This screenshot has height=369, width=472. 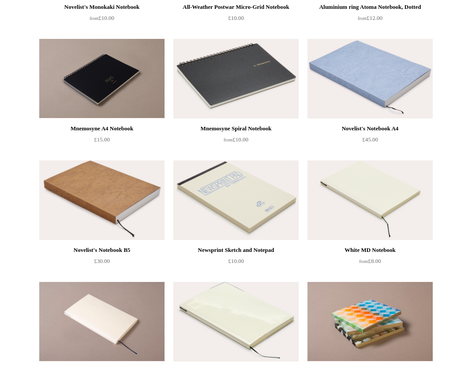 I want to click on a: Mnemosyne Spiral Notebook from£10.00, so click(x=236, y=141).